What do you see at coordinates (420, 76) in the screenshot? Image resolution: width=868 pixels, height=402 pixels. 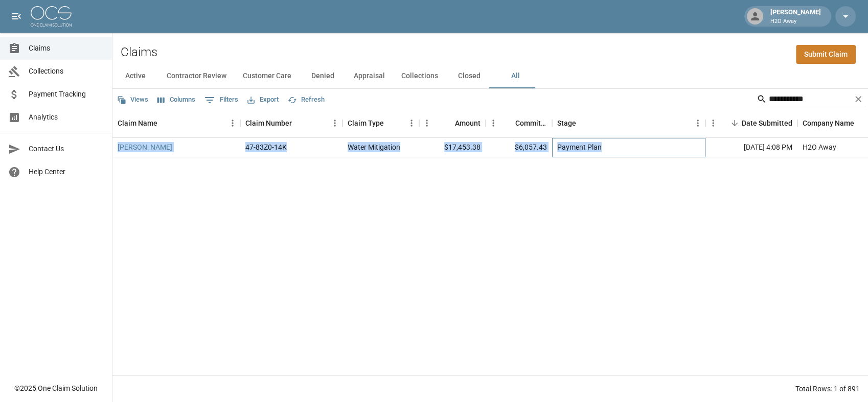 I see `button: Collections` at bounding box center [420, 76].